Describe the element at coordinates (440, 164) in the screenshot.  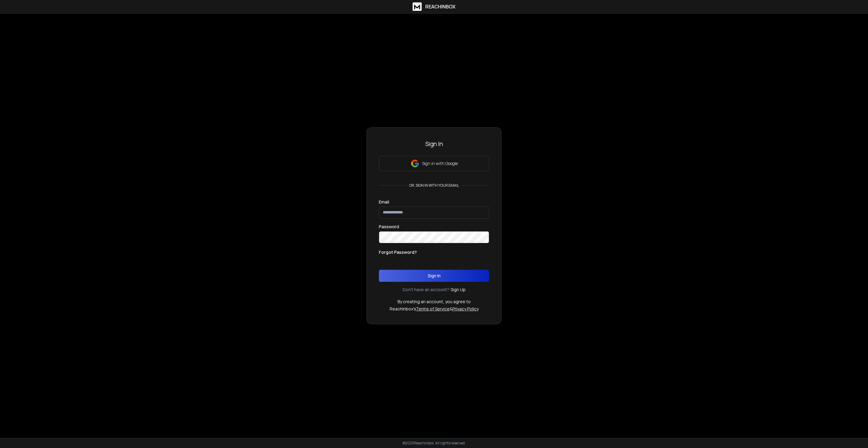
I see `p: Sign in with Google` at that location.